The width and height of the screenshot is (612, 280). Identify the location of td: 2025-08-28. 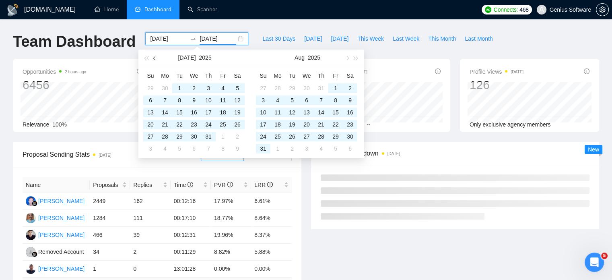
(321, 136).